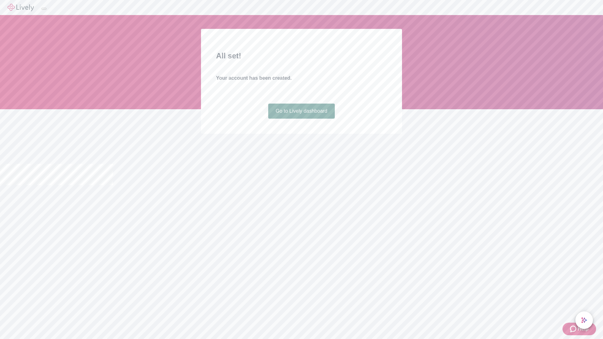  Describe the element at coordinates (583, 329) in the screenshot. I see `span: Help` at that location.